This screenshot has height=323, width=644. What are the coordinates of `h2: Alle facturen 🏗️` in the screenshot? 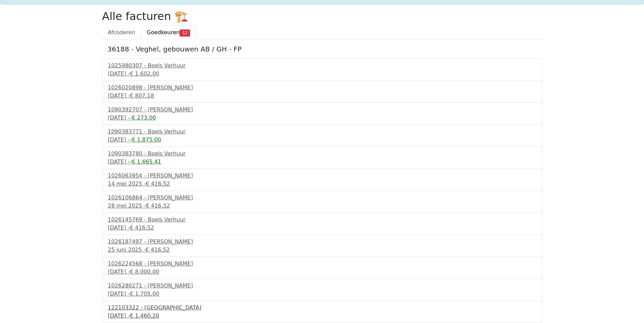 It's located at (322, 17).